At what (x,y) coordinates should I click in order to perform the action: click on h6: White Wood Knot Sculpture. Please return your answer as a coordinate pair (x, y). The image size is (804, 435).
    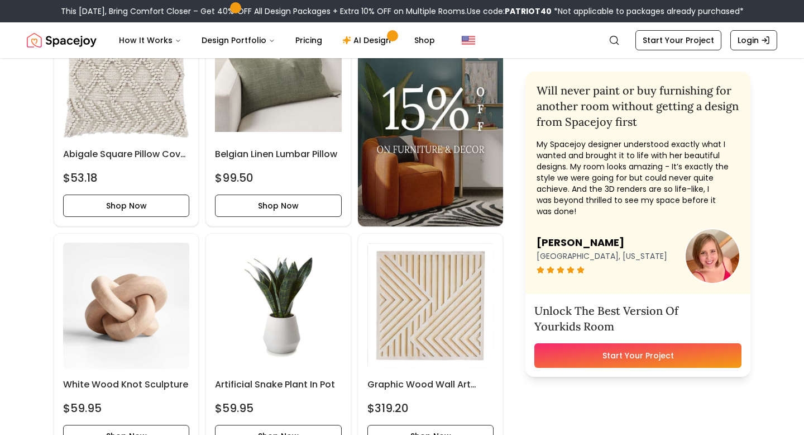
    Looking at the image, I should click on (126, 384).